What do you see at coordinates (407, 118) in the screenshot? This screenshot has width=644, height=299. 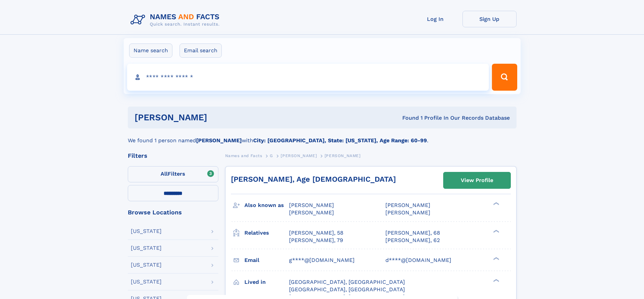 I see `div: Found 1 Profile In Our Records Database` at bounding box center [407, 118].